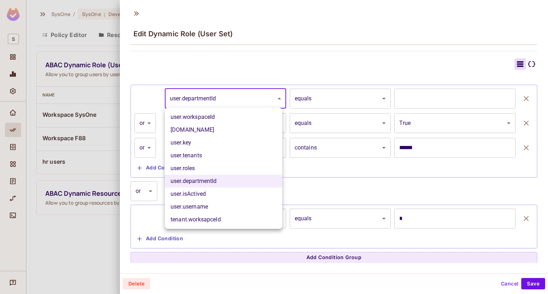 The width and height of the screenshot is (548, 294). Describe the element at coordinates (223, 194) in the screenshot. I see `li: user.isActived` at that location.